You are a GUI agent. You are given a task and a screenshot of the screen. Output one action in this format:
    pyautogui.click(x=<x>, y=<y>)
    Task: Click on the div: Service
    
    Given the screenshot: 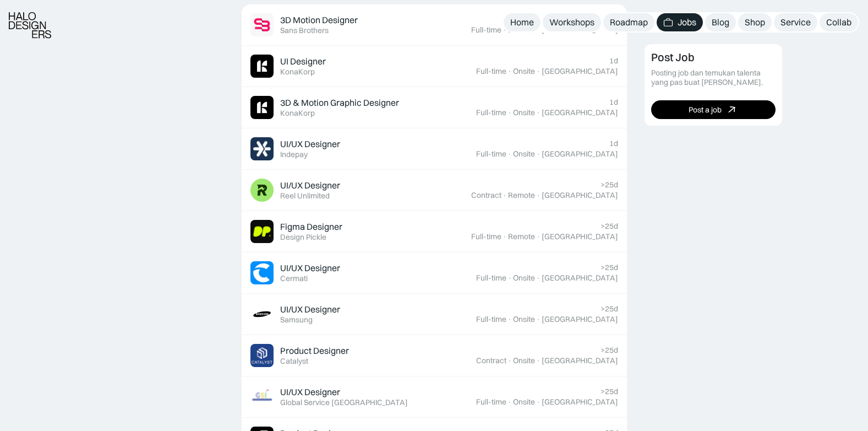 What is the action you would take?
    pyautogui.click(x=796, y=22)
    